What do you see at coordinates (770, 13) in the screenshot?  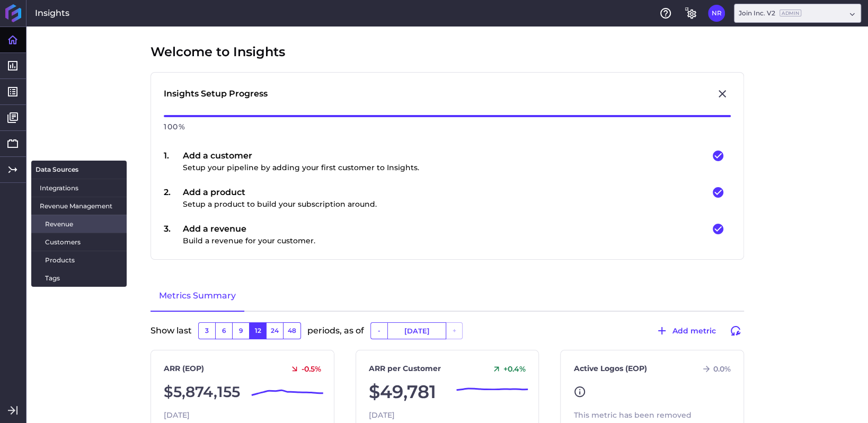 I see `div: Join Inc. V2` at bounding box center [770, 13].